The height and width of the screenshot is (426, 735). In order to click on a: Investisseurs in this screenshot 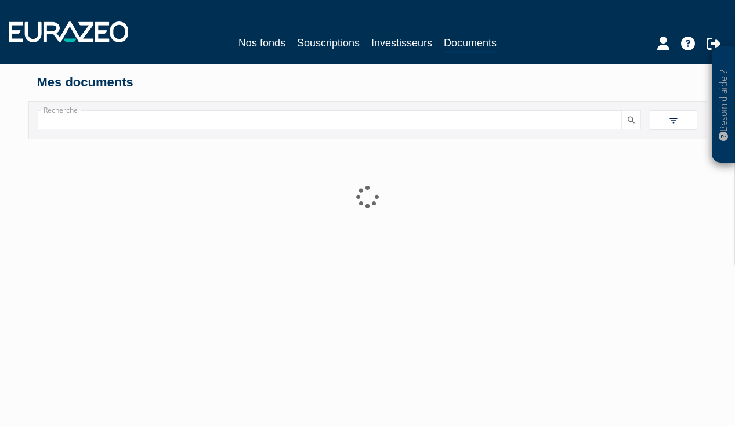, I will do `click(402, 43)`.